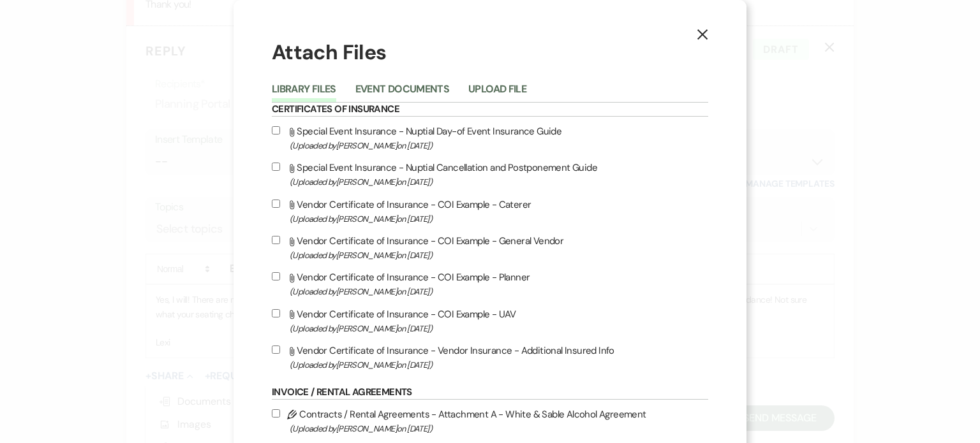  Describe the element at coordinates (490, 284) in the screenshot. I see `label: Vendor Certificate of Insurance - COI Example - Planner` at that location.